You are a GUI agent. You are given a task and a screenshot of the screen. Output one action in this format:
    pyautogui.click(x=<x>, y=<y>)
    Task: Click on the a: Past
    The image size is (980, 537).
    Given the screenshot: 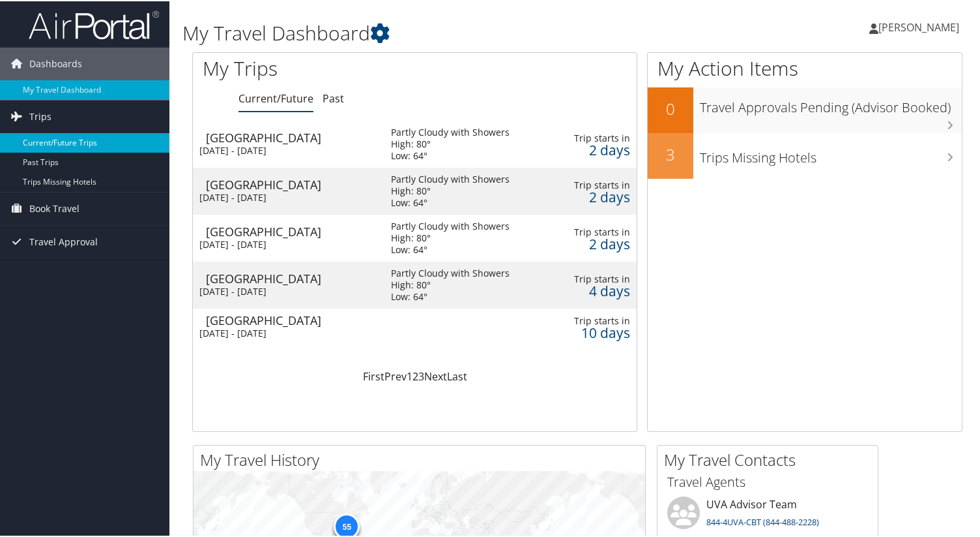 What is the action you would take?
    pyautogui.click(x=333, y=98)
    